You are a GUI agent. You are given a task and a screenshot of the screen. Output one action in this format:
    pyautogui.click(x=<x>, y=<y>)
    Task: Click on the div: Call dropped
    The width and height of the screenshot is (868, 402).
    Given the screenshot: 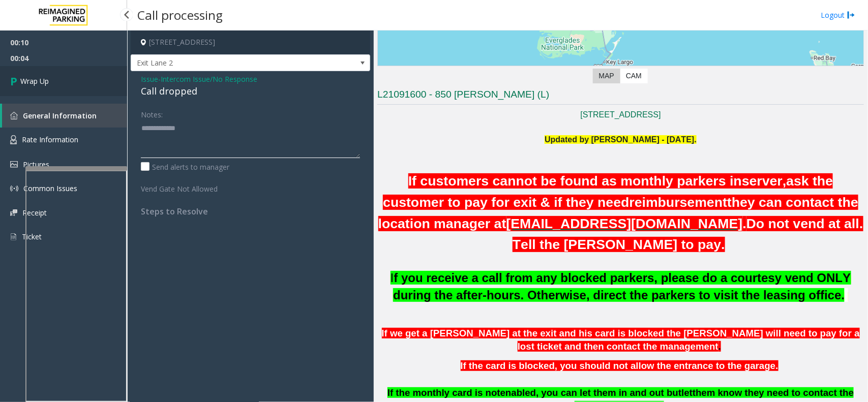 What is the action you would take?
    pyautogui.click(x=250, y=91)
    